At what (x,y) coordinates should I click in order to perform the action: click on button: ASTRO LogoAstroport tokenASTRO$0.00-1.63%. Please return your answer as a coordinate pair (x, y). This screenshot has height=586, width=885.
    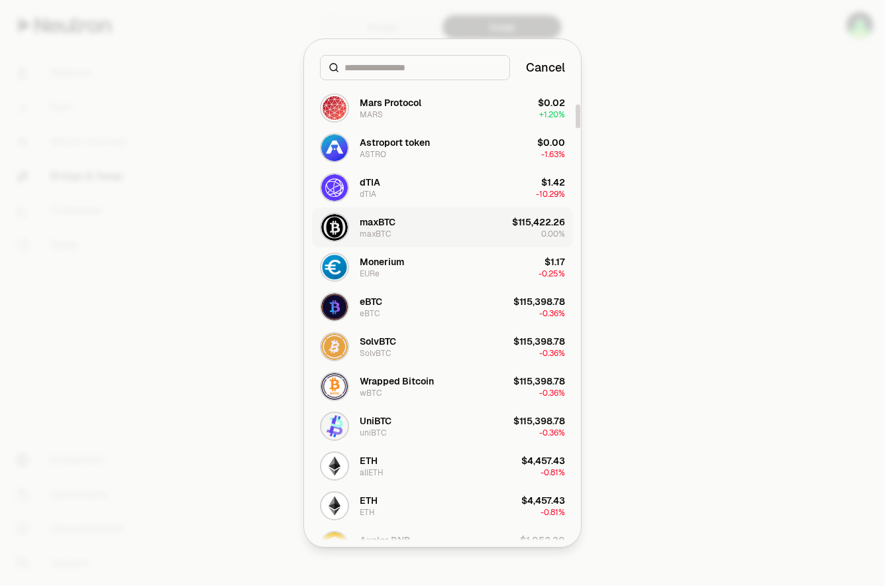
    Looking at the image, I should click on (443, 148).